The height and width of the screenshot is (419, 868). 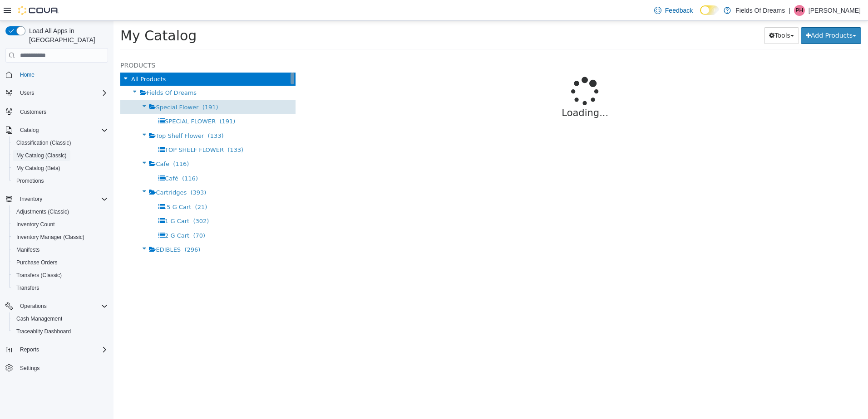 I want to click on span: SPECIAL FLOWER, so click(x=77, y=100).